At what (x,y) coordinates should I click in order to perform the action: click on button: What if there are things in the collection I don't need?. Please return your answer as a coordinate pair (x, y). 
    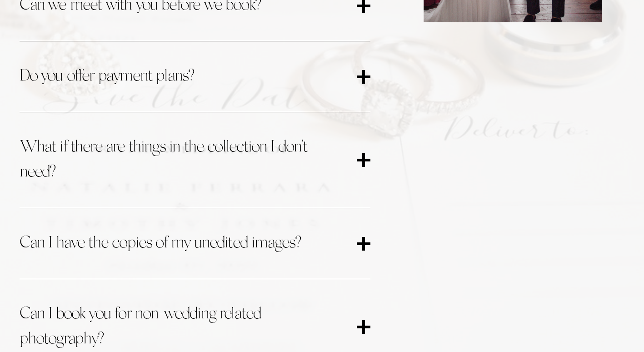
    Looking at the image, I should click on (195, 160).